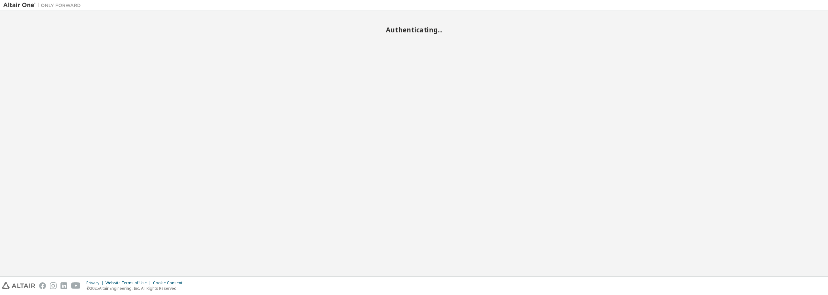 The height and width of the screenshot is (295, 828). What do you see at coordinates (414, 30) in the screenshot?
I see `h2: Authenticating...` at bounding box center [414, 30].